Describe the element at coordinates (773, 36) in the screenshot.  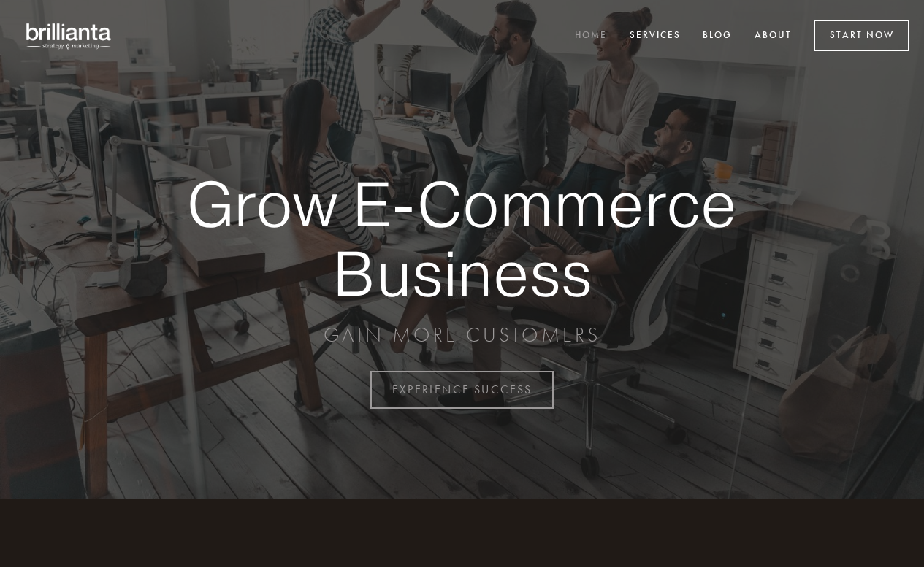
I see `a: About` at that location.